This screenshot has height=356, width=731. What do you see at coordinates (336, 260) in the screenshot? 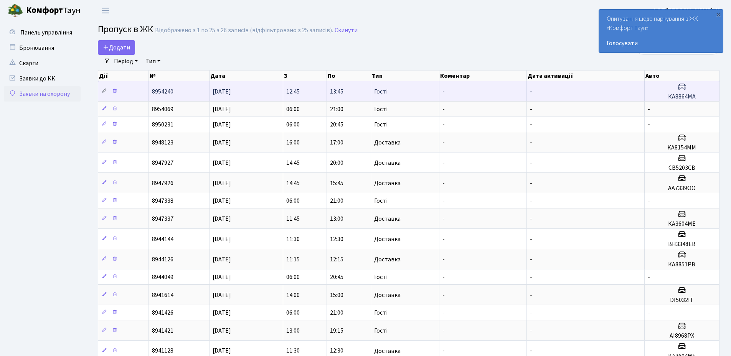
I see `span: 12:15` at bounding box center [336, 260].